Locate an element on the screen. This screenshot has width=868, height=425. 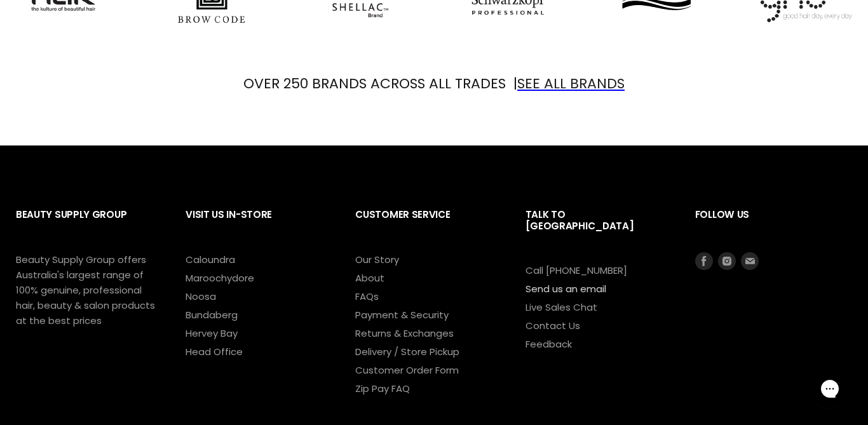
a: Contact Us is located at coordinates (553, 326).